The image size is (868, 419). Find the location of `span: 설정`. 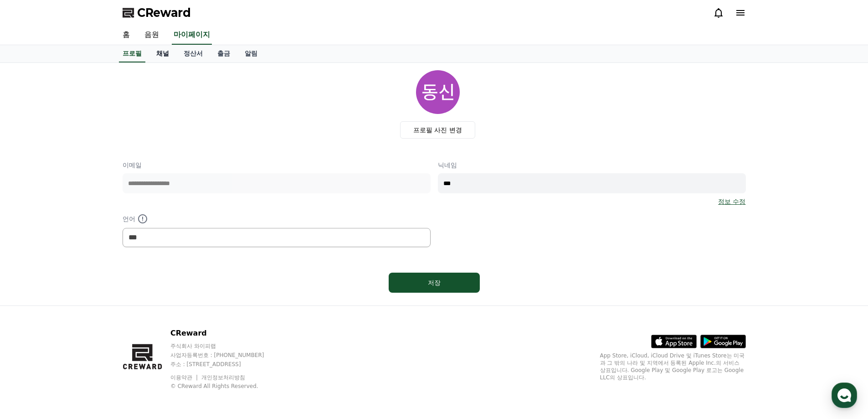

span: 설정 is located at coordinates (146, 306).